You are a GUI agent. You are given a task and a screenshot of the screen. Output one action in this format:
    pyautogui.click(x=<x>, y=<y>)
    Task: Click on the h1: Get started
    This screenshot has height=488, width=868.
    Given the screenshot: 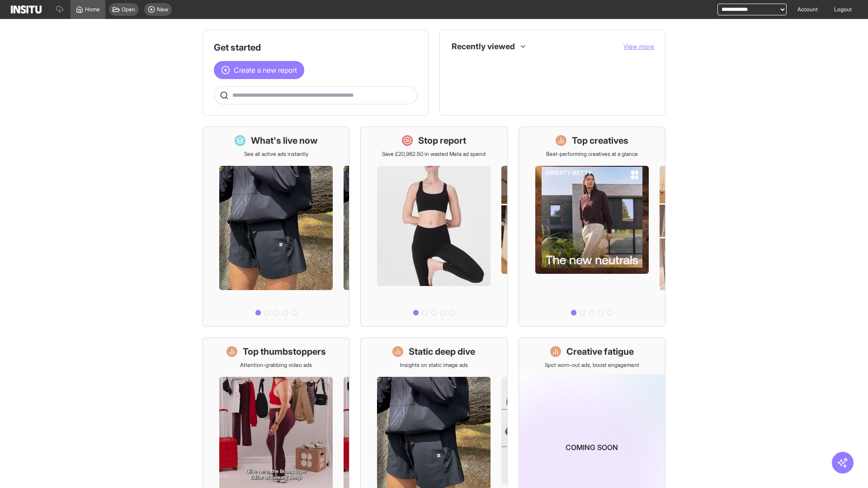 What is the action you would take?
    pyautogui.click(x=316, y=47)
    